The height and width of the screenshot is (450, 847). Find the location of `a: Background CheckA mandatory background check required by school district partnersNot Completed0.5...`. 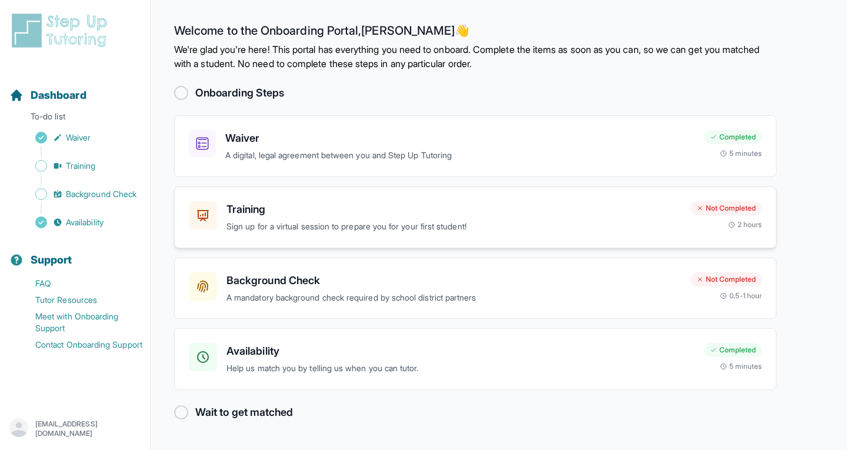

a: Background CheckA mandatory background check required by school district partnersNot Completed0.5... is located at coordinates (475, 288).